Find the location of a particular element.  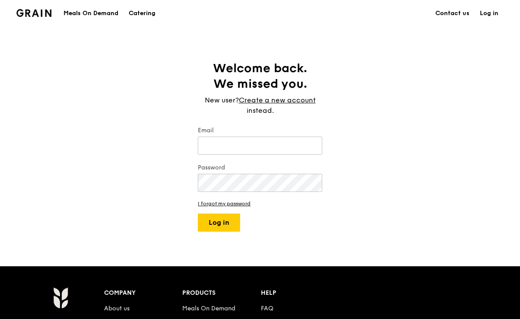

a: Contact us is located at coordinates (452, 13).